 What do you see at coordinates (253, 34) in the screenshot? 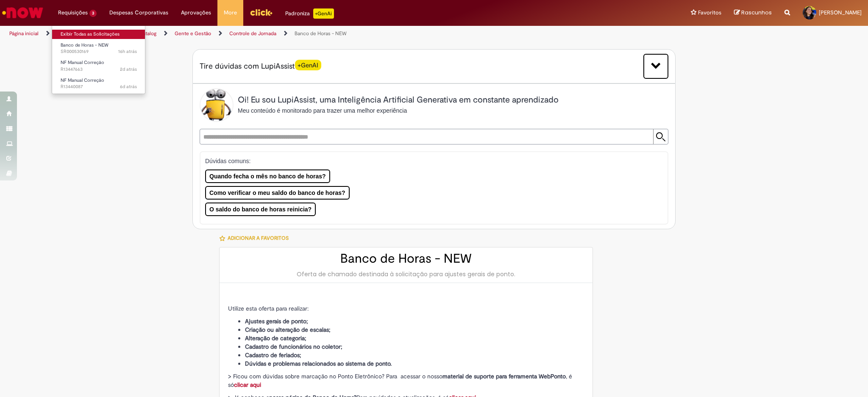
I see `a: Controle de Jornada` at bounding box center [253, 34].